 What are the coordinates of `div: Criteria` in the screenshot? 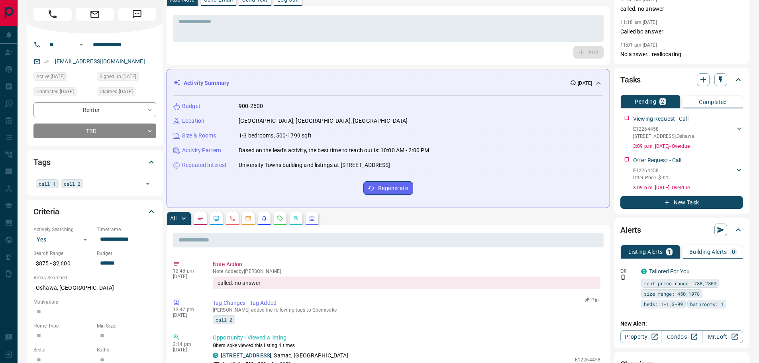 It's located at (95, 212).